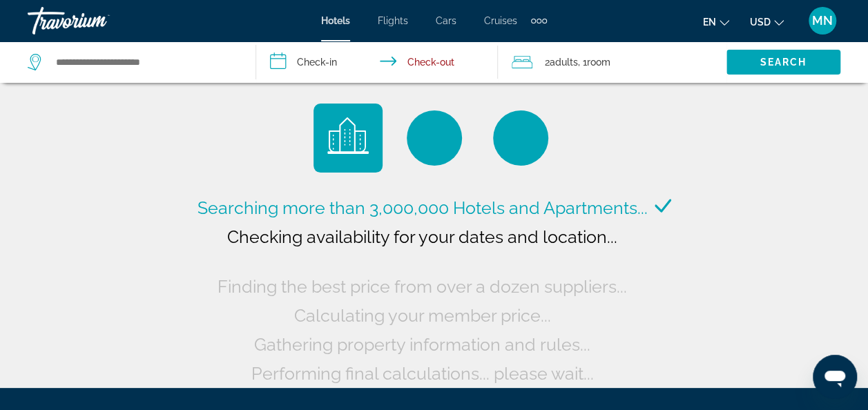  I want to click on span: en, so click(709, 22).